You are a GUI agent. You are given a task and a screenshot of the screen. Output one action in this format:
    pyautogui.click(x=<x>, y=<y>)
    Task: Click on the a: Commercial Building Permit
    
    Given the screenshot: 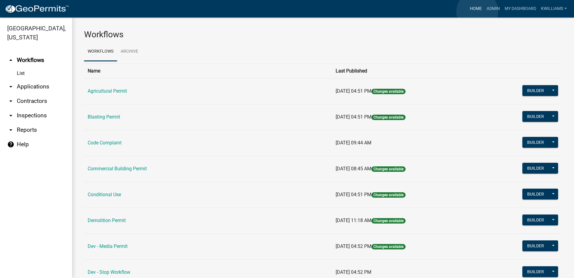 What is the action you would take?
    pyautogui.click(x=117, y=168)
    